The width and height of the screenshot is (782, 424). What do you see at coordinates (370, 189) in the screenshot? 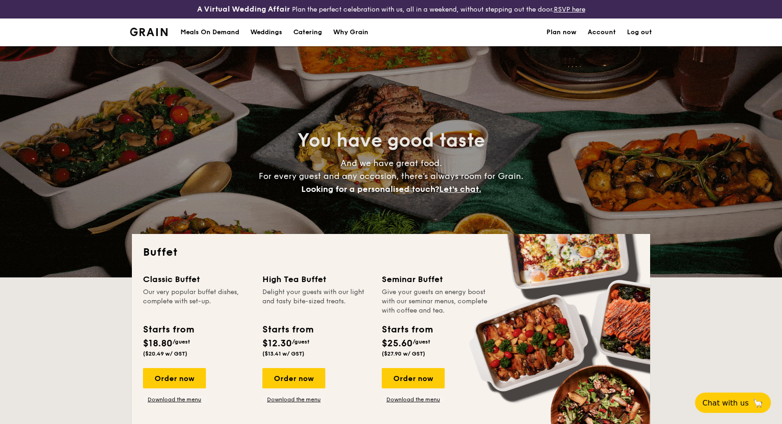
I see `span: Looking for a personalised touch?` at bounding box center [370, 189].